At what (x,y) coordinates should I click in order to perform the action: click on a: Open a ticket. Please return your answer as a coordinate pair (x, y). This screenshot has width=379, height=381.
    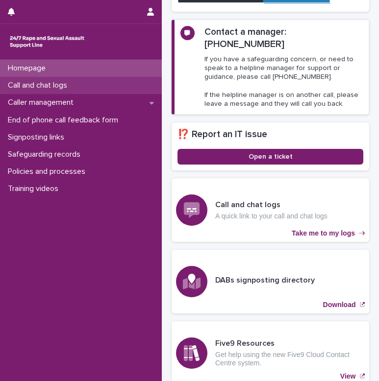
    Looking at the image, I should click on (270, 157).